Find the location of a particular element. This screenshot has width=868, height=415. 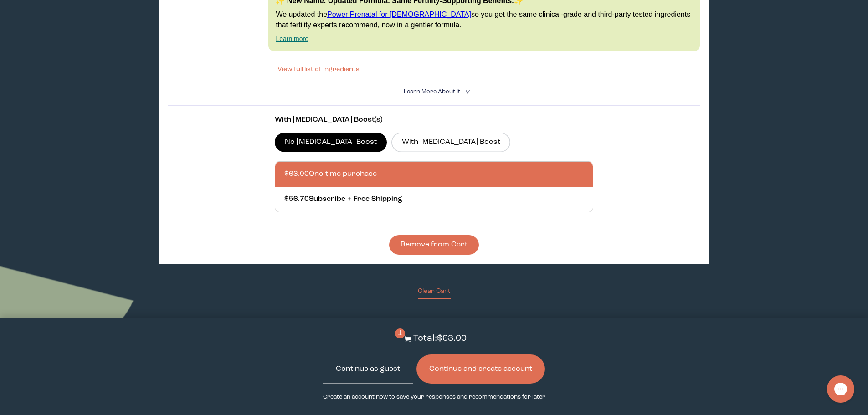

button: View full list of ingredients is located at coordinates (318, 69).